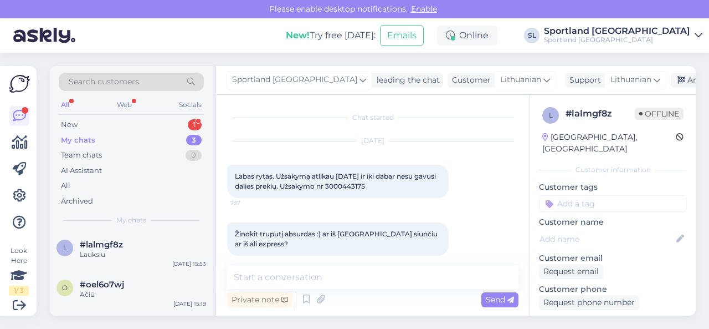 This screenshot has width=709, height=329. Describe the element at coordinates (77, 201) in the screenshot. I see `div: Archived` at that location.